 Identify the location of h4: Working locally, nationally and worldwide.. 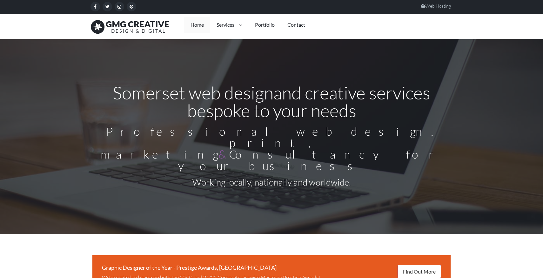
(271, 182).